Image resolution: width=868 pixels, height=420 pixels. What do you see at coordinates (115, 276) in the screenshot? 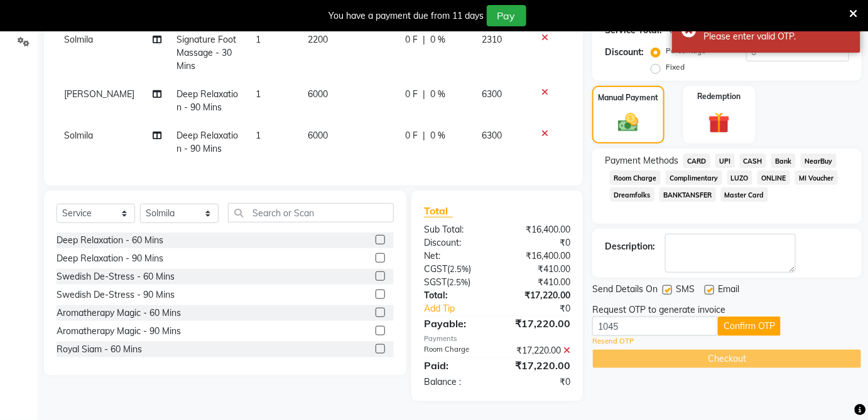
I see `div: Swedish De-Stress - 60 Mins` at bounding box center [115, 276].